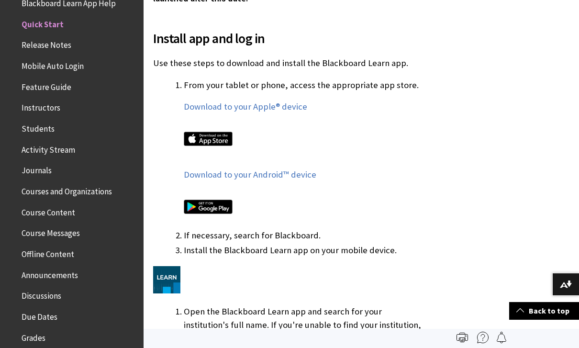  Describe the element at coordinates (291, 63) in the screenshot. I see `p: Use these steps to download and install the Blackboard Learn app.` at that location.